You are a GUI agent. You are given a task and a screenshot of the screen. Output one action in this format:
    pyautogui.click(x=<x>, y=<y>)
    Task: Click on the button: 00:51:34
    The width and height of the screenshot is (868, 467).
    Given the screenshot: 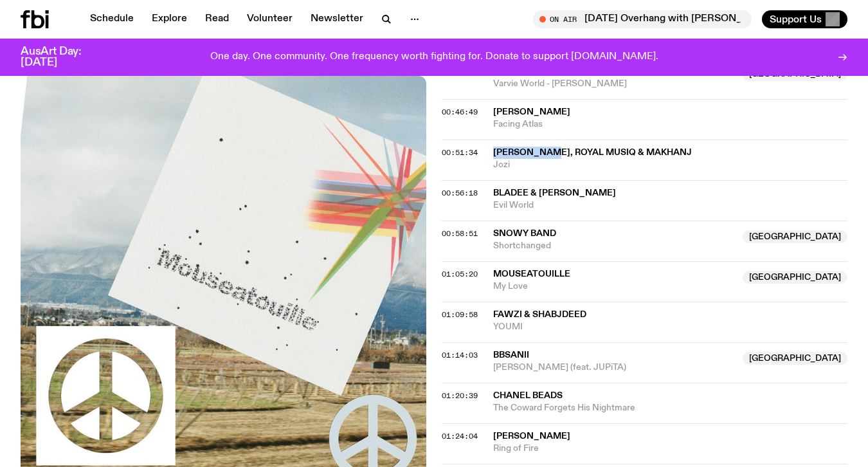 What is the action you would take?
    pyautogui.click(x=459, y=153)
    